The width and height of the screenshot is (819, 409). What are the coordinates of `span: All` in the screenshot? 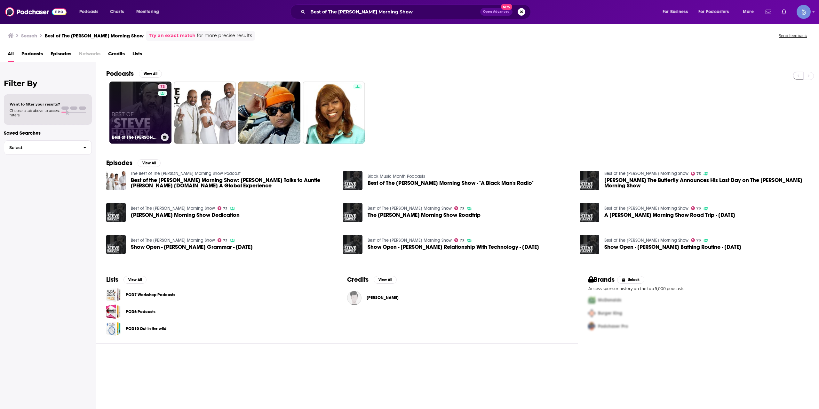 It's located at (11, 55).